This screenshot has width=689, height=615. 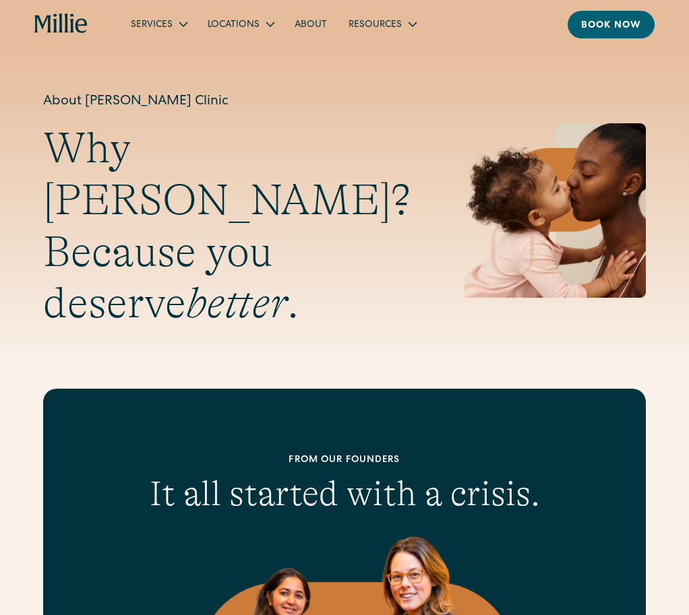 What do you see at coordinates (344, 460) in the screenshot?
I see `div: From our founders` at bounding box center [344, 460].